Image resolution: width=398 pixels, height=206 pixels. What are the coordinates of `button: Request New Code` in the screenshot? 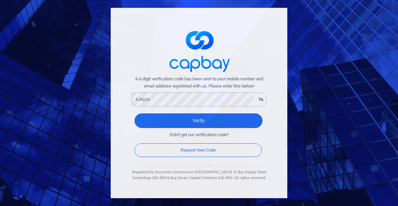 It's located at (198, 150).